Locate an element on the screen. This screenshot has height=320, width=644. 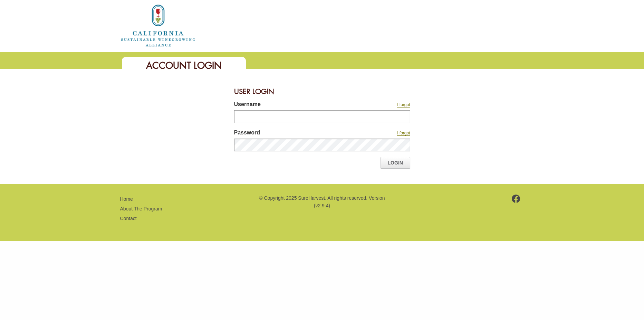
label: Username is located at coordinates (291, 105).